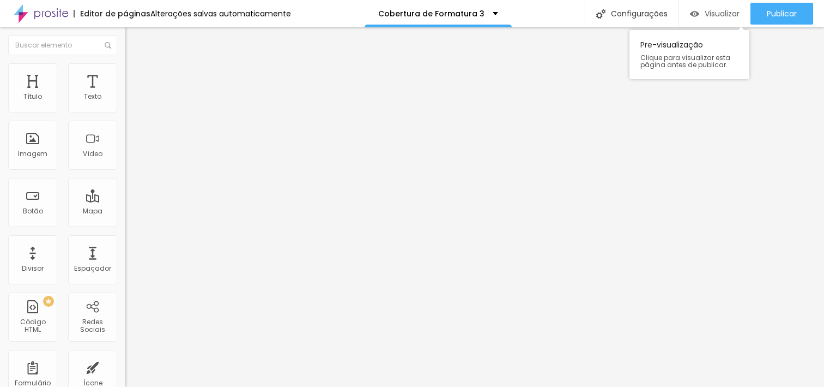 The image size is (824, 387). I want to click on button: Visualizar, so click(715, 14).